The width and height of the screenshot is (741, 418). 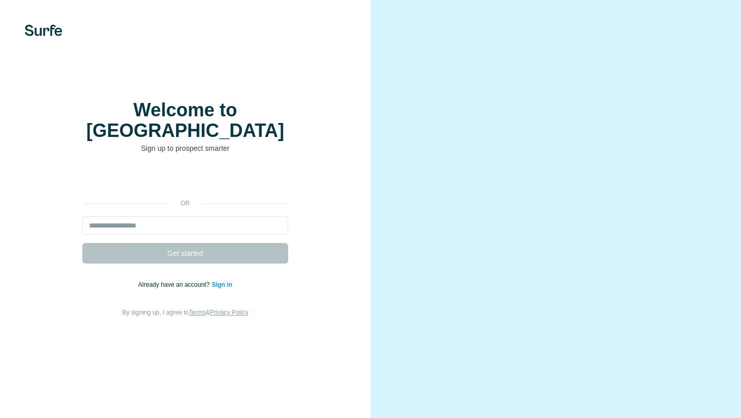 I want to click on span: Already have an account?, so click(x=175, y=285).